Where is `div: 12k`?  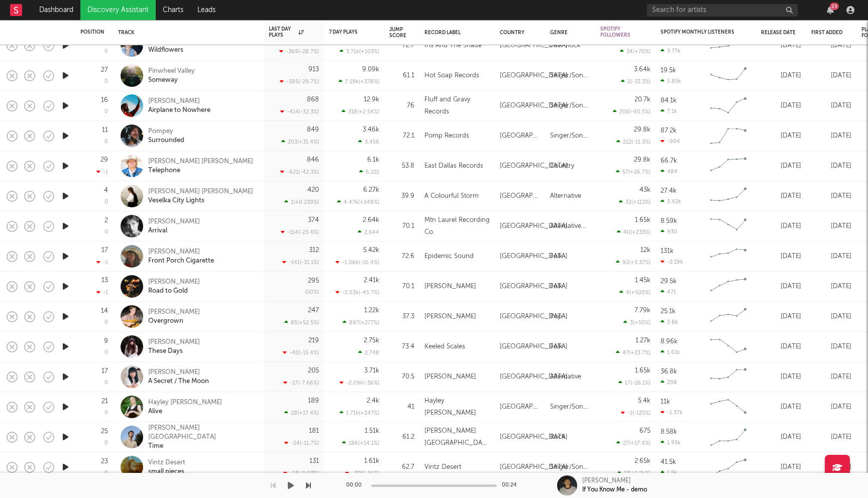
div: 12k is located at coordinates (646, 250).